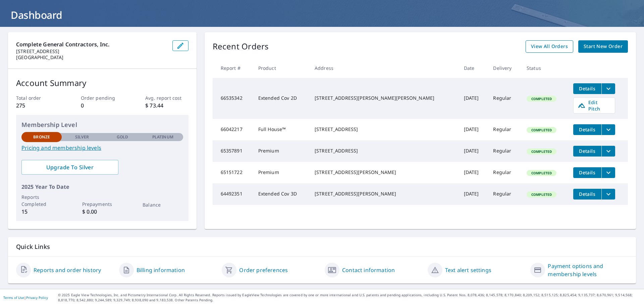  What do you see at coordinates (608, 194) in the screenshot?
I see `button: filesDropdownBtn-64492351` at bounding box center [608, 194].